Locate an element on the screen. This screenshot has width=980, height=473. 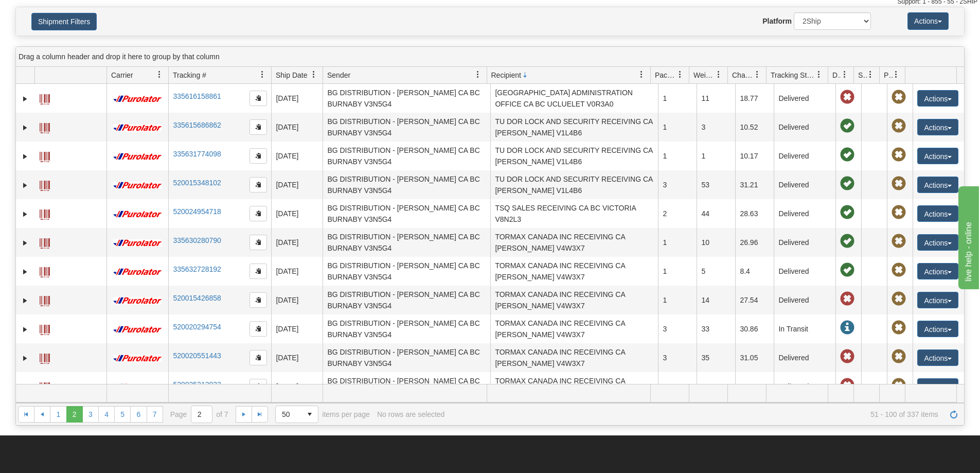
label: Platform is located at coordinates (777, 21).